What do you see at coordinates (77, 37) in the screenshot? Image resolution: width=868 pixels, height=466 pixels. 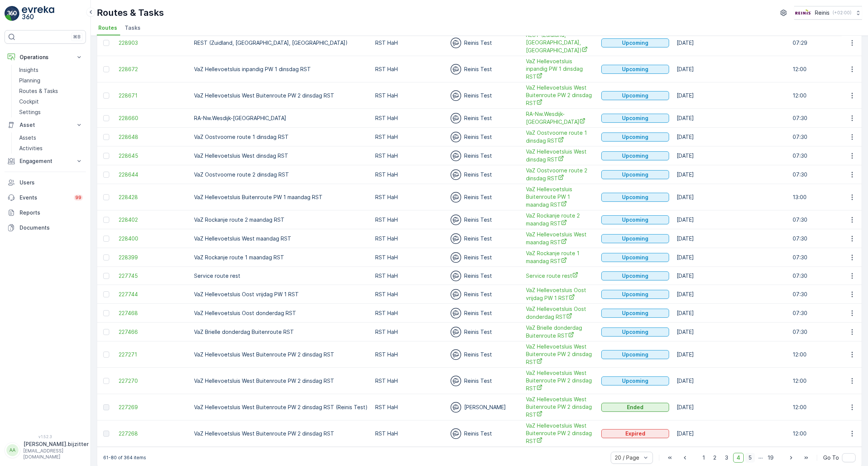 I see `p: ⌘B` at bounding box center [77, 37].